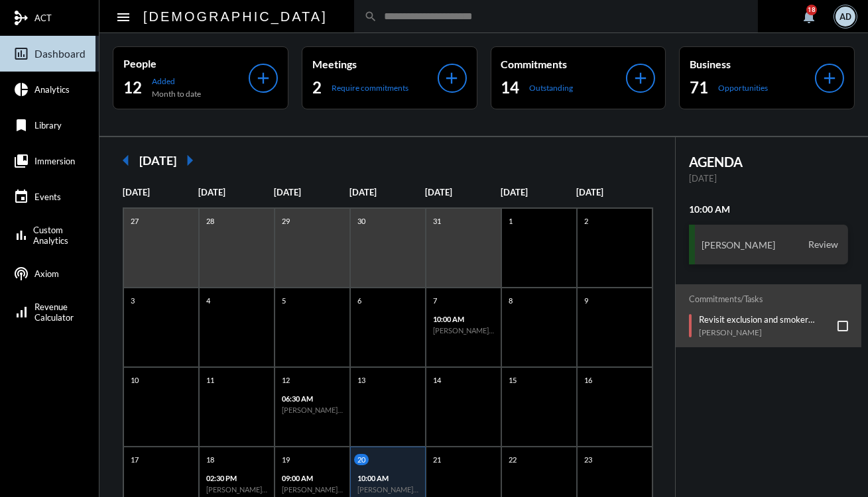  Describe the element at coordinates (21, 18) in the screenshot. I see `mat-icon: mediation` at that location.